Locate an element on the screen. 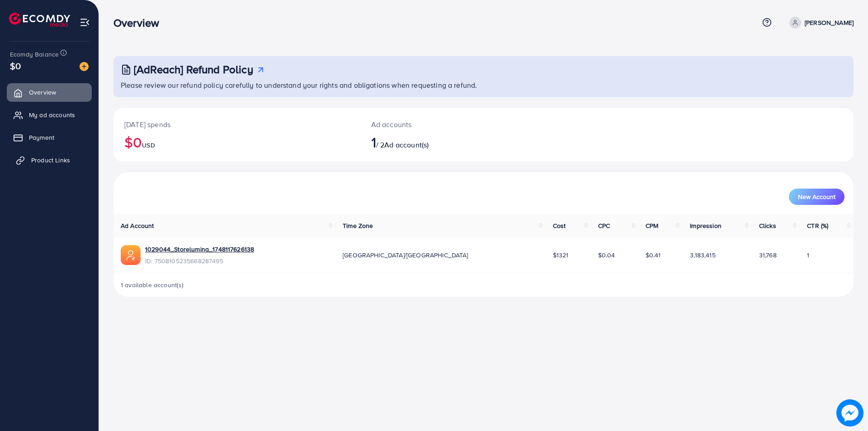 The width and height of the screenshot is (868, 431). span: $0.04 is located at coordinates (607, 255).